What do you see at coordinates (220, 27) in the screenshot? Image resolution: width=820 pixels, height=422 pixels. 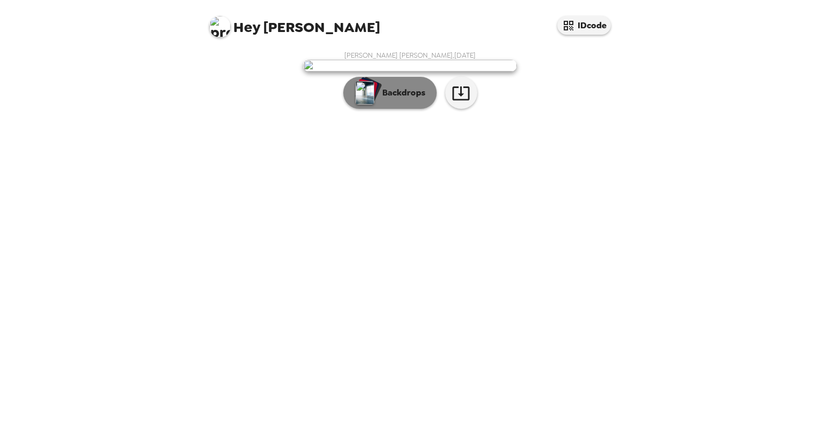 I see `img: profile pic` at bounding box center [220, 27].